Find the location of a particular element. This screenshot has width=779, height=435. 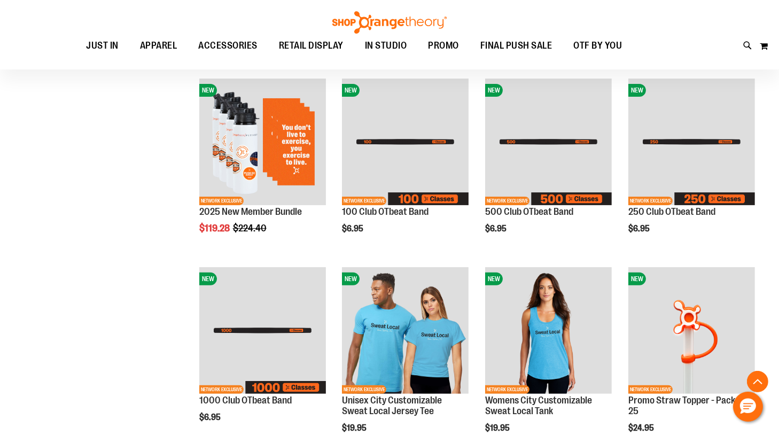

a: Unisex City Customizable Fine Jersey TeeNEWNETWORK EXCLUSIVE is located at coordinates (405, 331).